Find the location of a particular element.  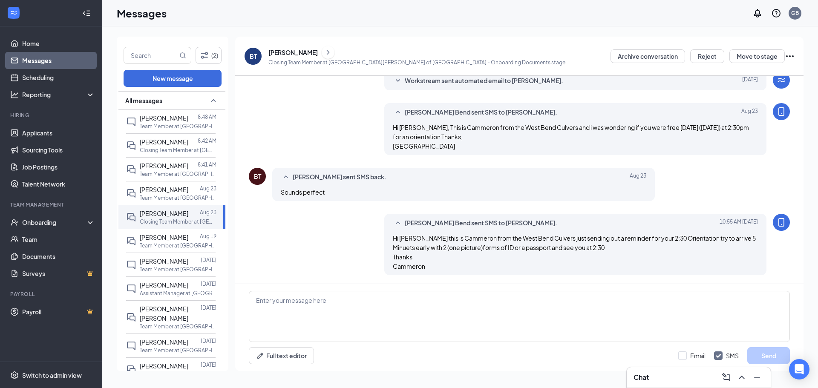

span: Sounds perfect is located at coordinates (302, 192).